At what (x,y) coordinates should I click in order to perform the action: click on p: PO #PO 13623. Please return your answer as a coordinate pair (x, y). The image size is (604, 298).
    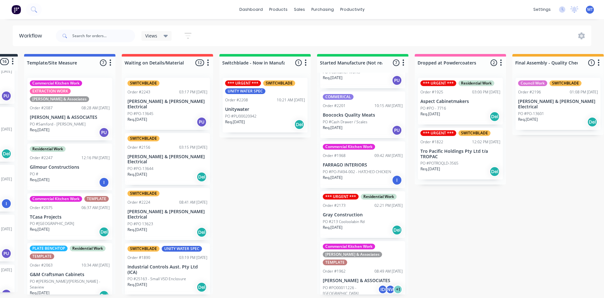
    Looking at the image, I should click on (140, 224).